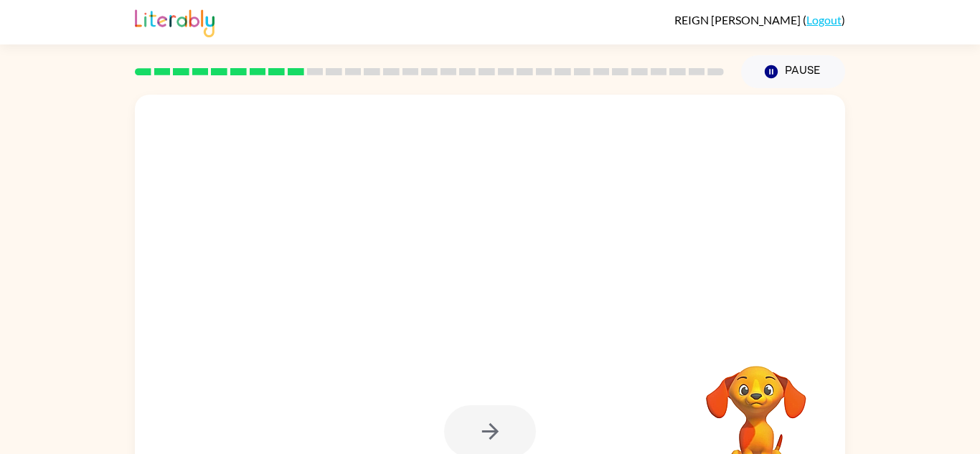 The width and height of the screenshot is (980, 454). What do you see at coordinates (824, 20) in the screenshot?
I see `a: Logout` at bounding box center [824, 20].